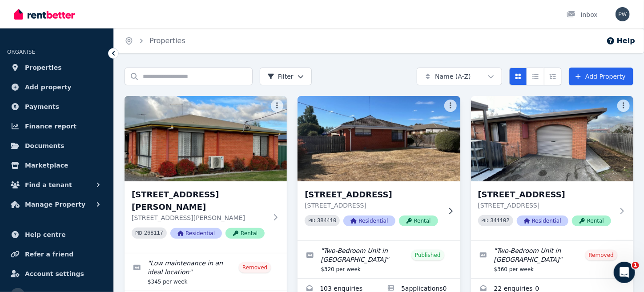 Image resolution: width=644 pixels, height=292 pixels. I want to click on img: Paul Williams, so click(623, 14).